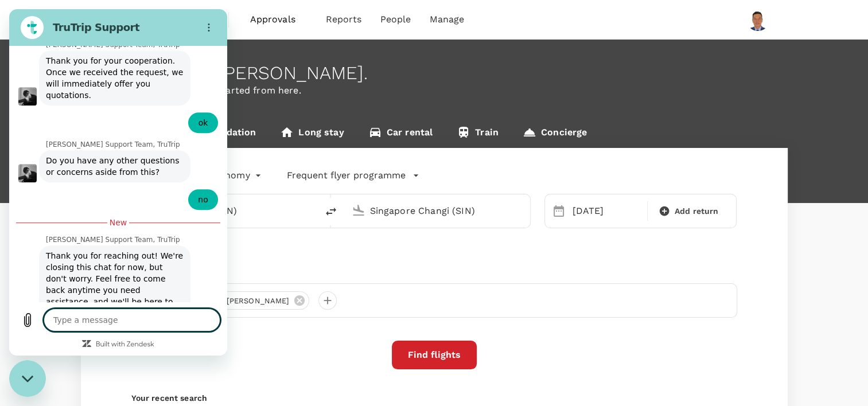 The width and height of the screenshot is (868, 406). Describe the element at coordinates (343, 20) in the screenshot. I see `span: Reports` at that location.